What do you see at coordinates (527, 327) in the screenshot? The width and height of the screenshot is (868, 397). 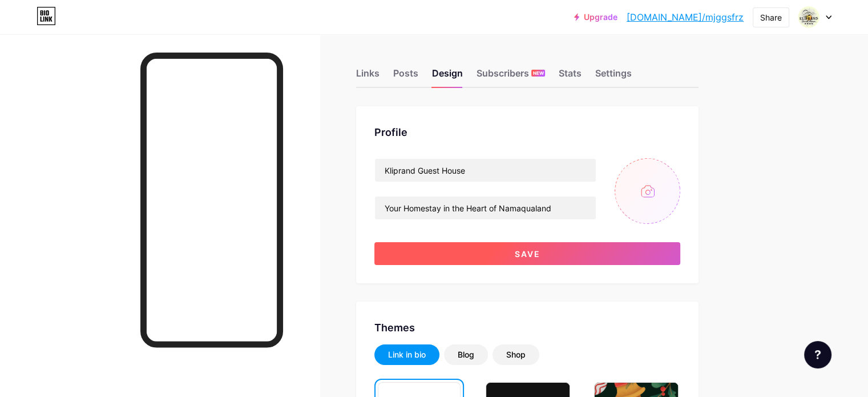 I see `div: Themes` at bounding box center [527, 327].